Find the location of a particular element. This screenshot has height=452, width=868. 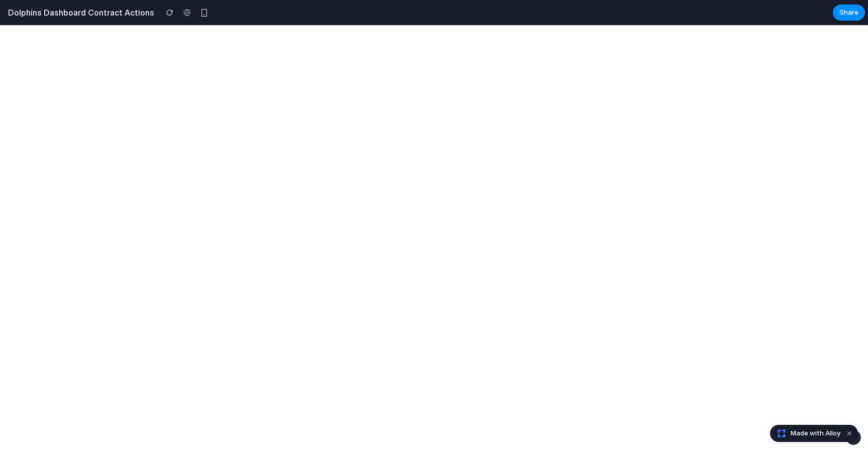

a: Made with Alloy is located at coordinates (806, 434).